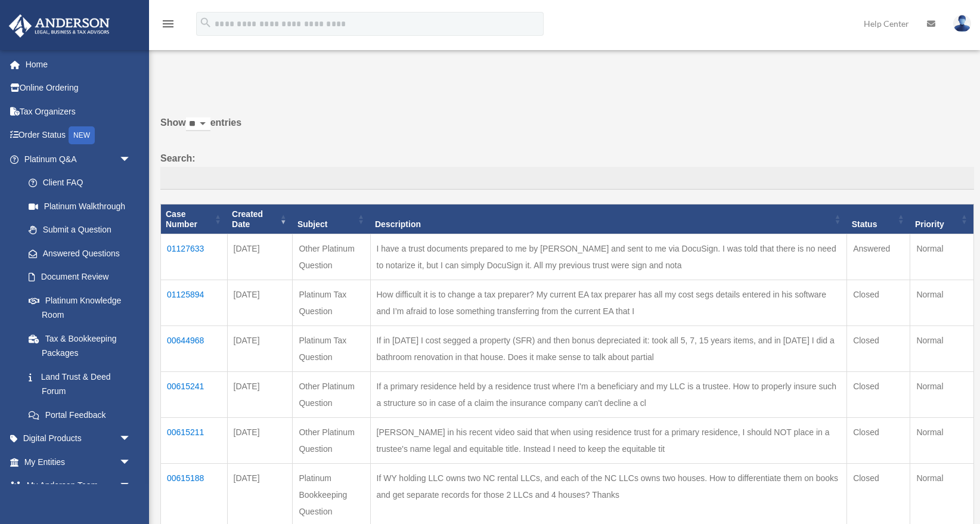 The width and height of the screenshot is (980, 524). What do you see at coordinates (962, 23) in the screenshot?
I see `img: User Pic` at bounding box center [962, 23].